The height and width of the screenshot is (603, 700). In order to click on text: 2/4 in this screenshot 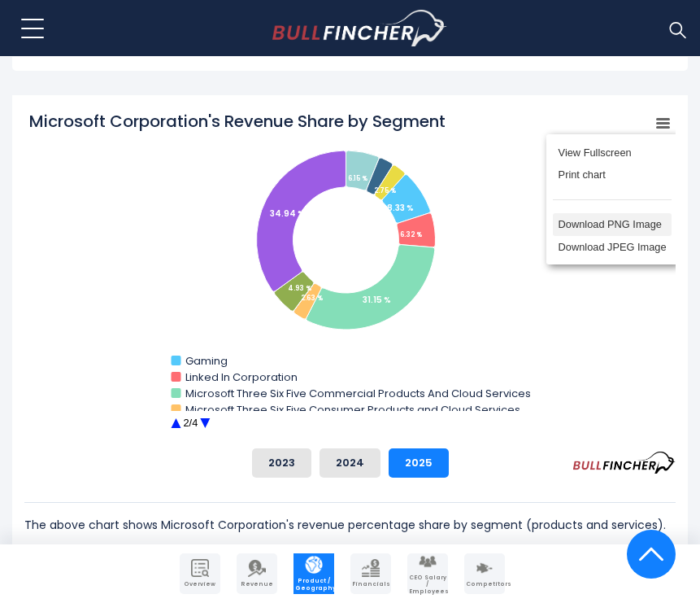, I will do `click(191, 422)`.